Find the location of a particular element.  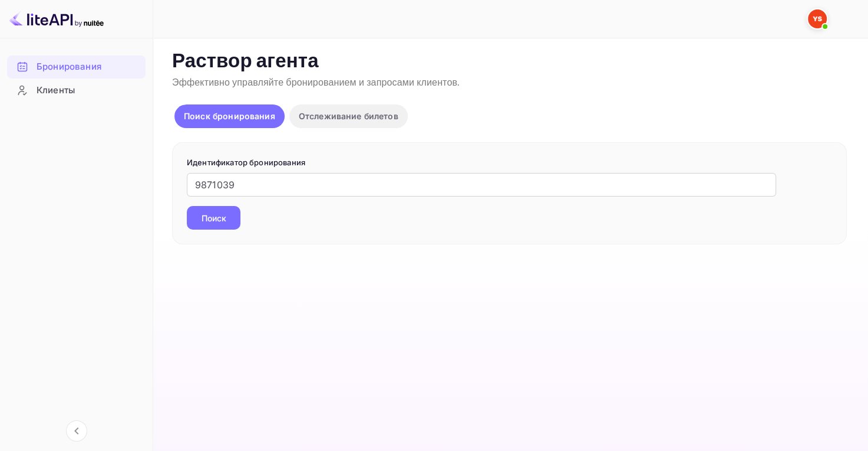

ya-tr-span: Клиенты is located at coordinates (55, 90).